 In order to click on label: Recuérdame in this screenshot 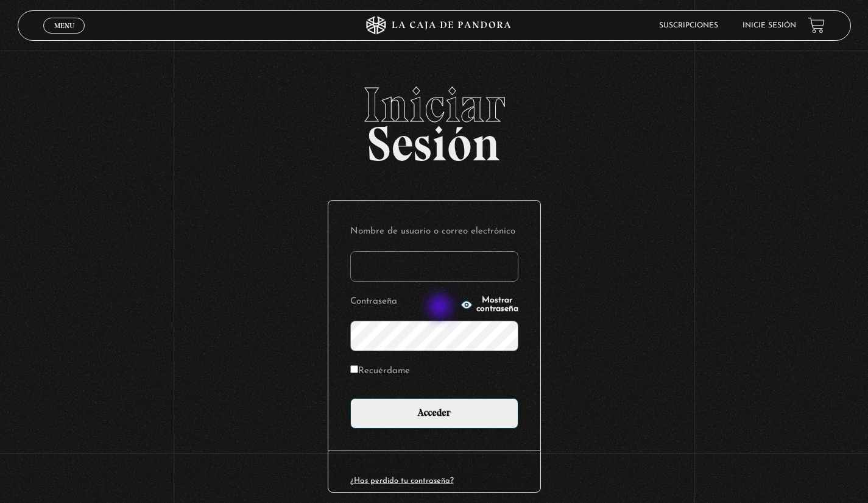, I will do `click(380, 371)`.